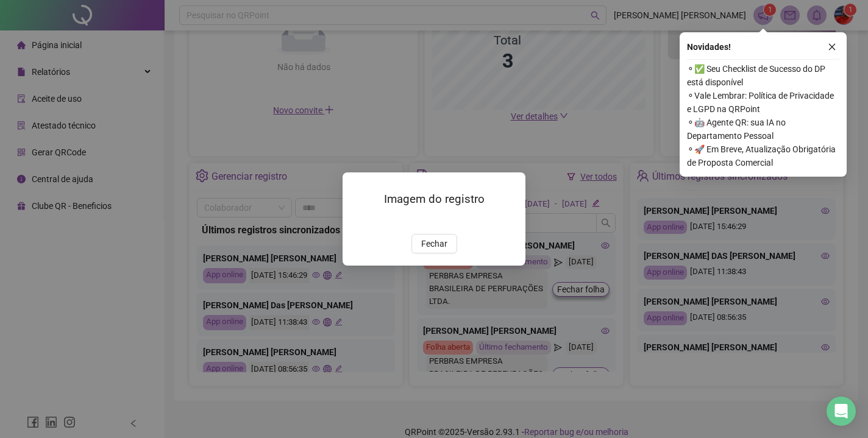 The image size is (868, 438). What do you see at coordinates (434, 244) in the screenshot?
I see `span: Fechar` at bounding box center [434, 244].